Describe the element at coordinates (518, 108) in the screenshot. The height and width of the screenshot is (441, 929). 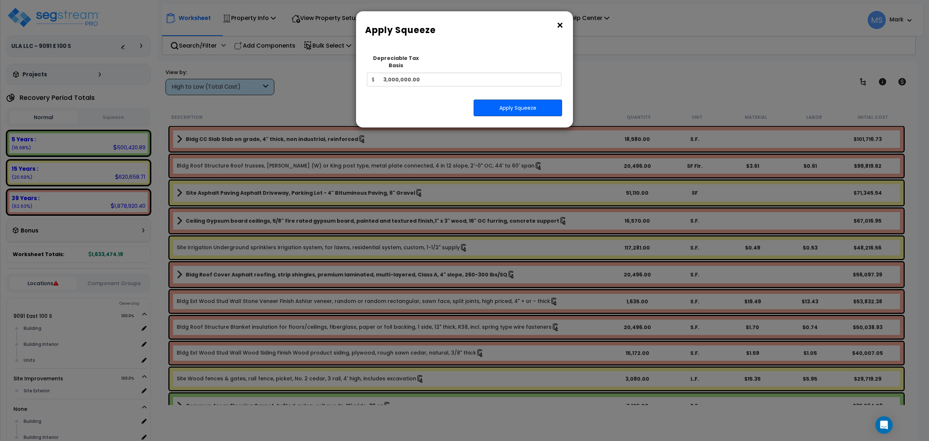
I see `button: Apply Squeeze` at that location.